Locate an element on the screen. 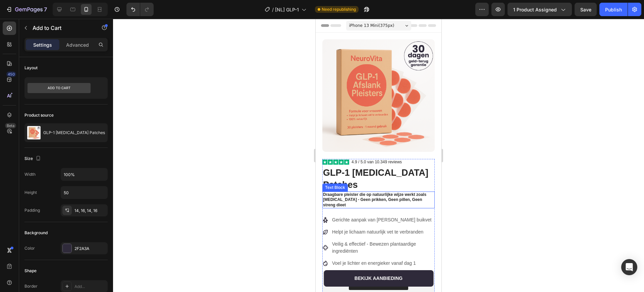 The image size is (644, 292). p: Helpt je lichaam natuurlijk vet te verbranden is located at coordinates (67, 213).